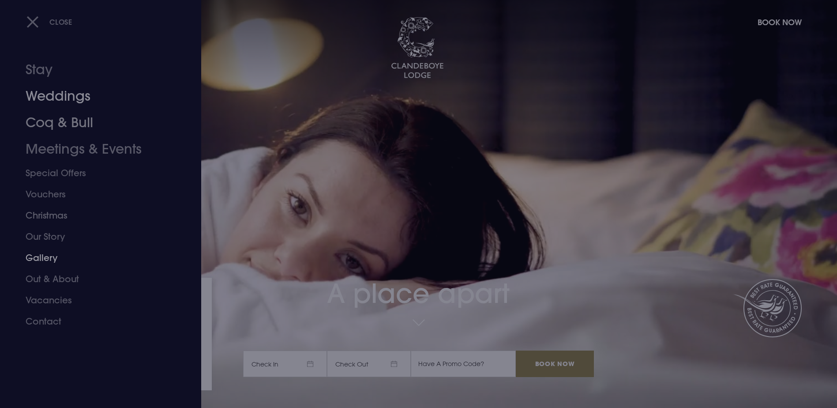 Image resolution: width=837 pixels, height=408 pixels. I want to click on a: Christmas, so click(95, 215).